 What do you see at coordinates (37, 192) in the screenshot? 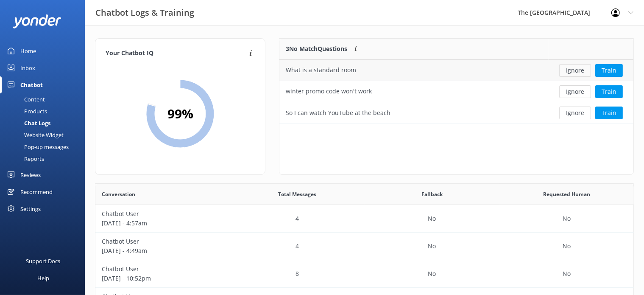
I see `div: Recommend` at bounding box center [37, 192].